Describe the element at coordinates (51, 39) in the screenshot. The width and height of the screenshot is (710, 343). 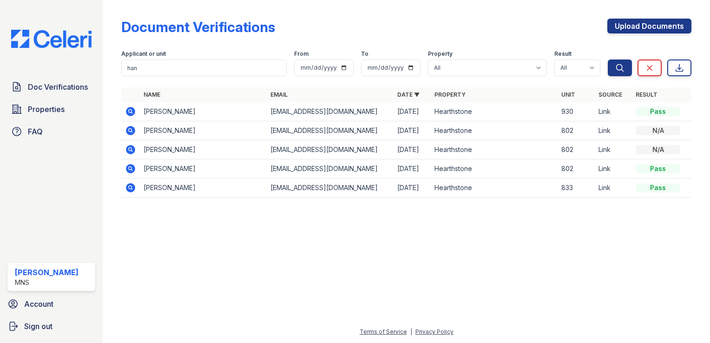
I see `img: CE_Logo_Blue-a8612792a0a2168367f1c8372b55b34899dd931a85d93a1a3d3e32e68fde9ad4.png` at that location.